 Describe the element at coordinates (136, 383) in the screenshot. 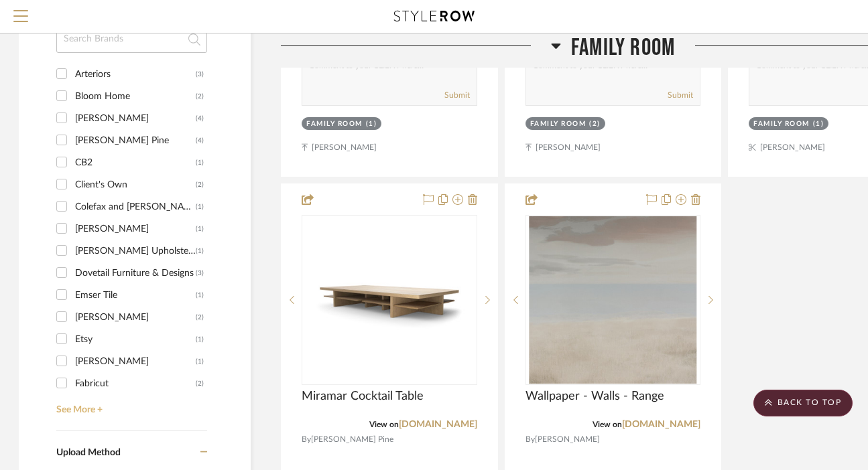

I see `div: Fabricut` at that location.